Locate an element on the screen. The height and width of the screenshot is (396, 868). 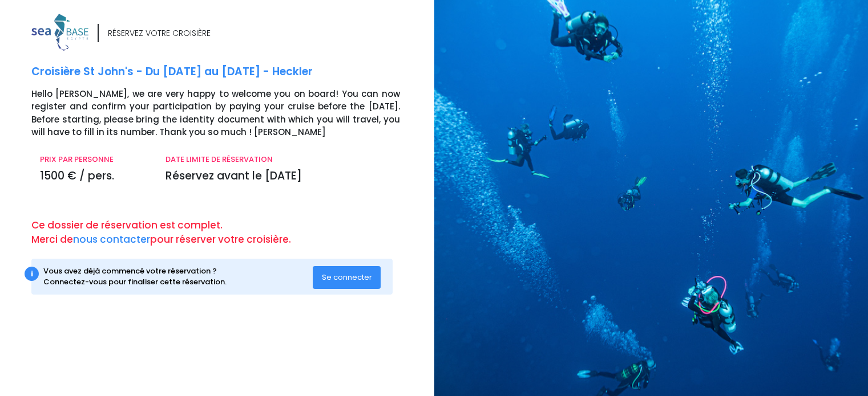
p: PRIX PAR PERSONNE is located at coordinates (94, 160).